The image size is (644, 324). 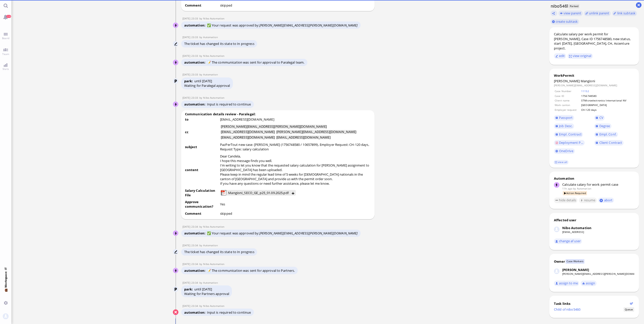 I want to click on td: subject, so click(x=202, y=148).